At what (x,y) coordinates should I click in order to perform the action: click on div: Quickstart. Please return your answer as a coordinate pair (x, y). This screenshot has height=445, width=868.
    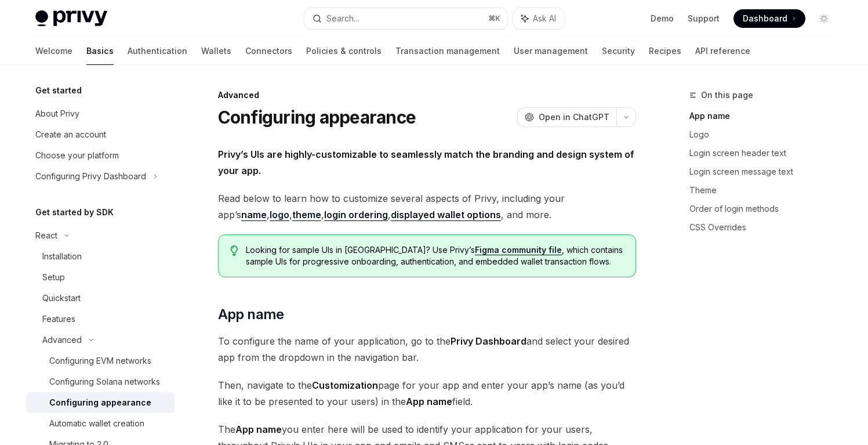
    Looking at the image, I should click on (61, 298).